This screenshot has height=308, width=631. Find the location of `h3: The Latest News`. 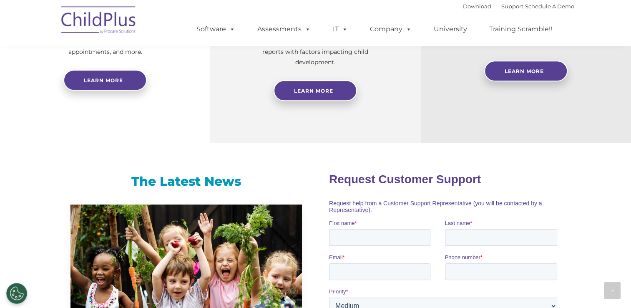

h3: The Latest News is located at coordinates (186, 182).